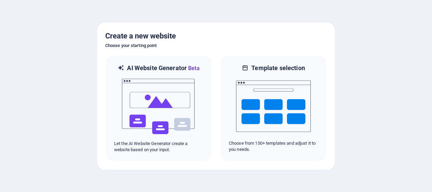  What do you see at coordinates (193, 68) in the screenshot?
I see `span: Beta` at bounding box center [193, 68].